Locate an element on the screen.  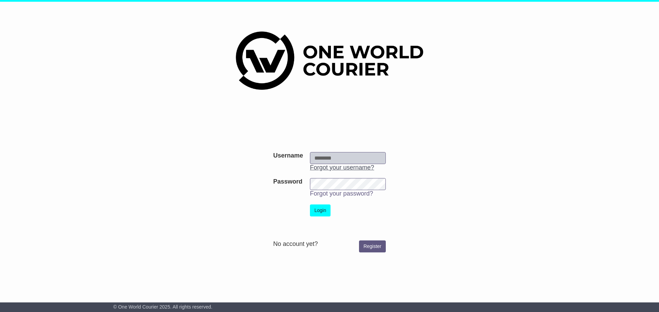
a: Forgot your password? is located at coordinates (341, 194).